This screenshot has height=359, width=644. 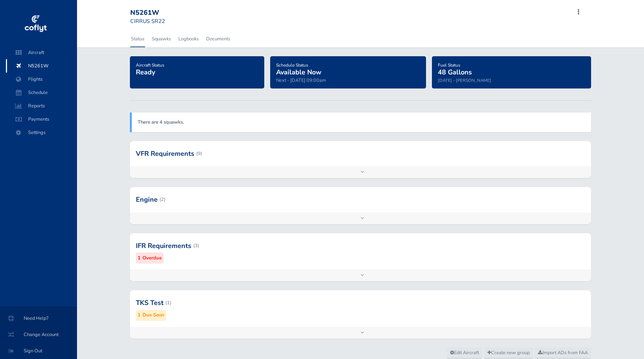 What do you see at coordinates (42, 106) in the screenshot?
I see `span: Reports` at bounding box center [42, 106].